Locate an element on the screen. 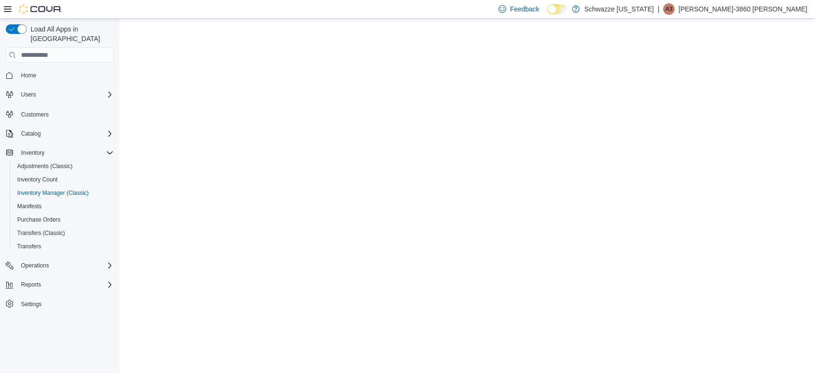 Image resolution: width=815 pixels, height=373 pixels. button: Inventory Manager (Classic) is located at coordinates (64, 193).